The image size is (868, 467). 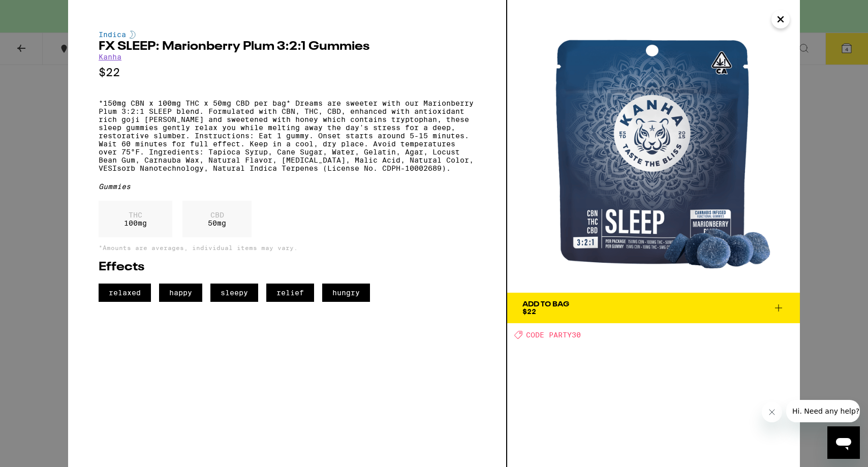 I want to click on div: 50 mg, so click(x=217, y=219).